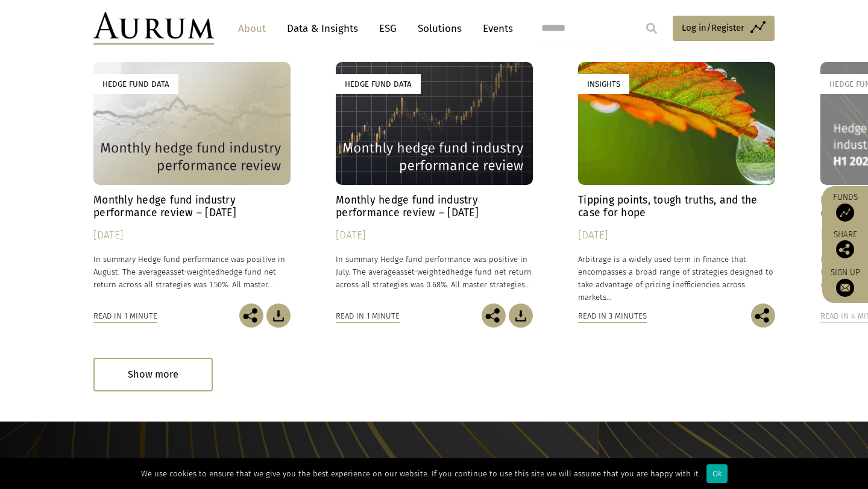 The image size is (868, 489). Describe the element at coordinates (434, 272) in the screenshot. I see `p: In summary Hedge fund performance was positive in July. The average hedge fund net return across ...` at that location.